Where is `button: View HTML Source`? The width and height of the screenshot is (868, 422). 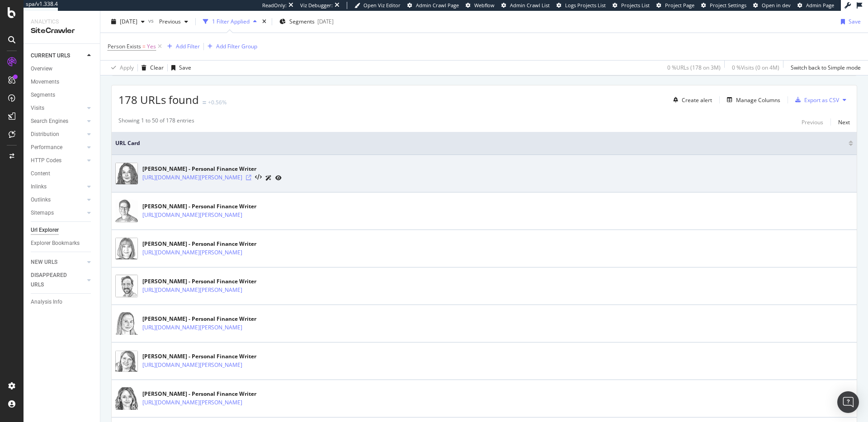 button: View HTML Source is located at coordinates (258, 178).